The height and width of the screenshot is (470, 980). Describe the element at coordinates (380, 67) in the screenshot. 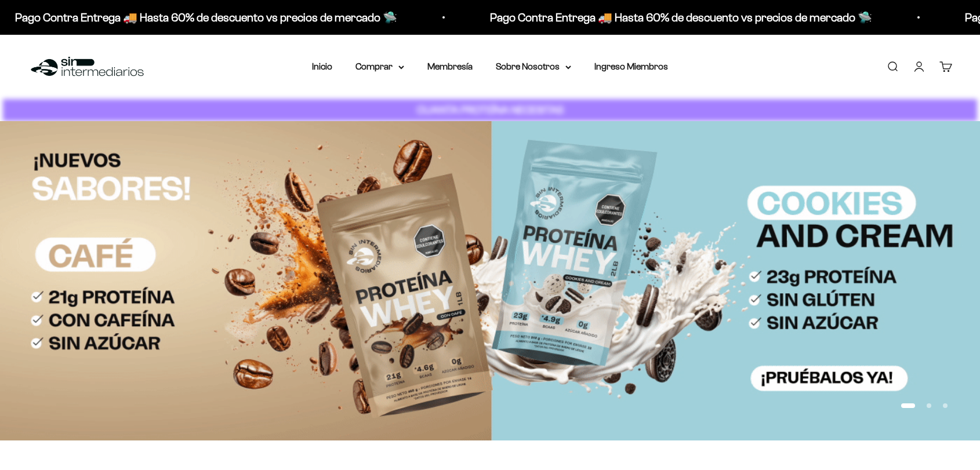

I see `summary: Comprar` at that location.